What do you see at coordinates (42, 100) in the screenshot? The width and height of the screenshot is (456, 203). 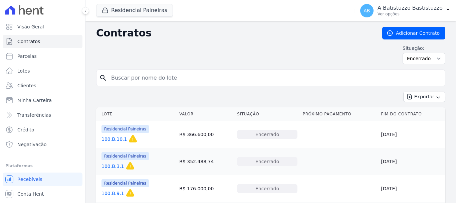 I see `a: Minha Carteira` at bounding box center [42, 100].